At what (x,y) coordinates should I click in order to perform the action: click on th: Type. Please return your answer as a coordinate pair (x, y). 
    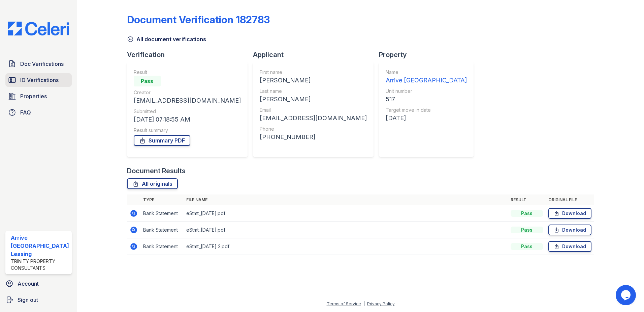
    Looking at the image, I should click on (162, 199).